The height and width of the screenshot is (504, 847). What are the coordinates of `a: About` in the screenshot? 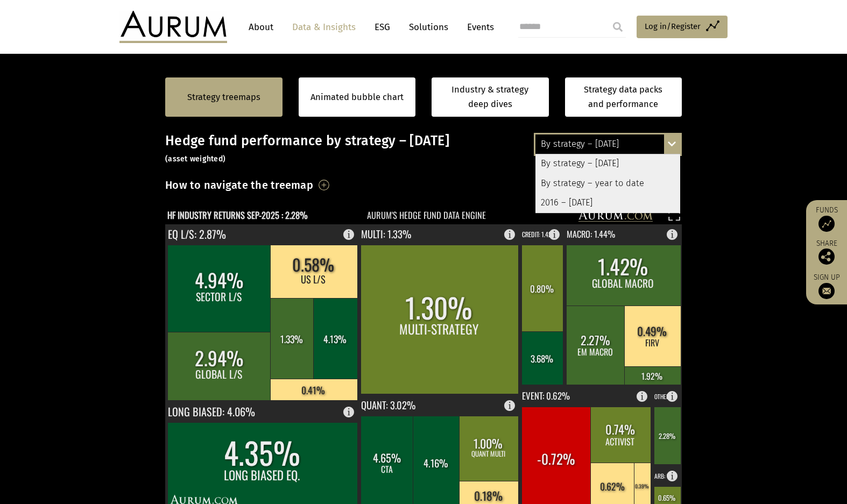 It's located at (261, 27).